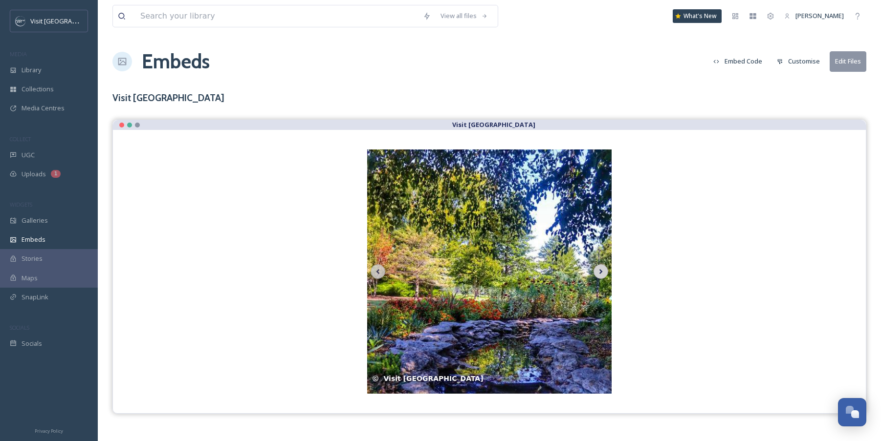 Image resolution: width=881 pixels, height=441 pixels. What do you see at coordinates (798, 61) in the screenshot?
I see `button: Customise` at bounding box center [798, 61].